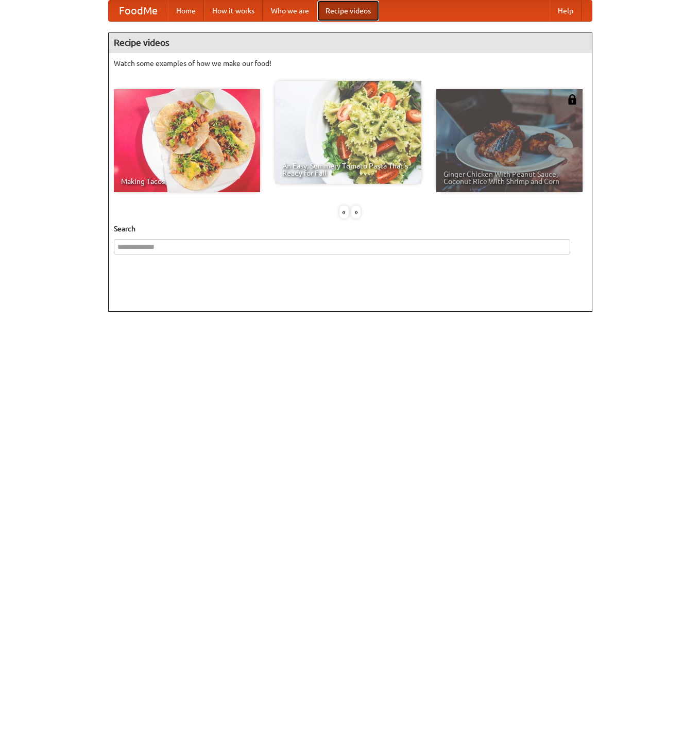 This screenshot has height=729, width=700. Describe the element at coordinates (572, 99) in the screenshot. I see `img: 483408.png` at that location.